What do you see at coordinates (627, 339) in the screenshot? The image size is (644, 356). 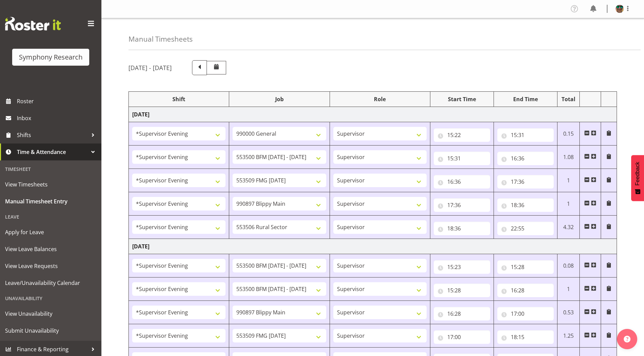 I see `img: help-xxl-2.png` at bounding box center [627, 339].